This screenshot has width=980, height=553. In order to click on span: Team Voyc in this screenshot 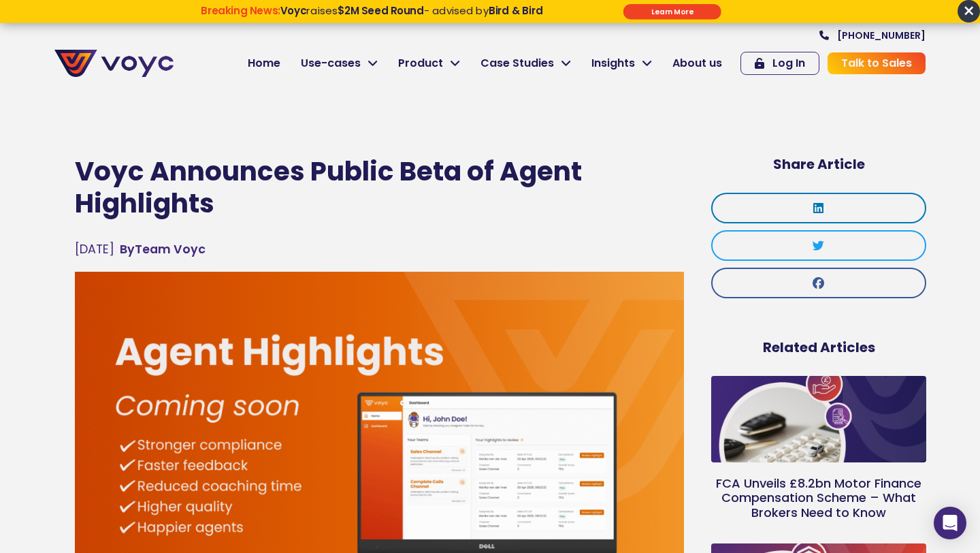, I will do `click(163, 249)`.